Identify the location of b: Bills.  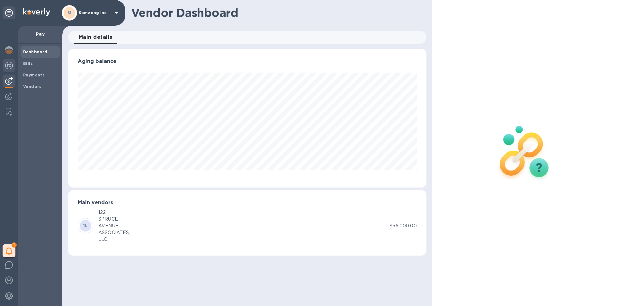
(28, 63).